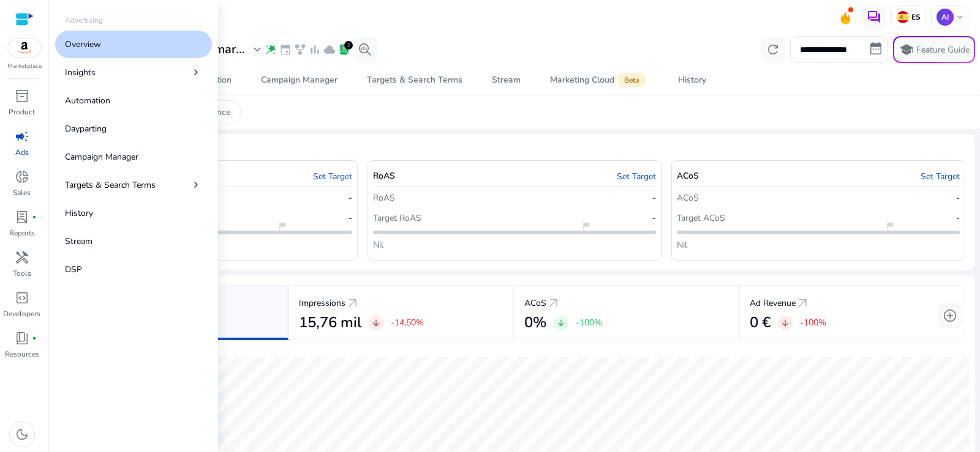  I want to click on div: History, so click(692, 80).